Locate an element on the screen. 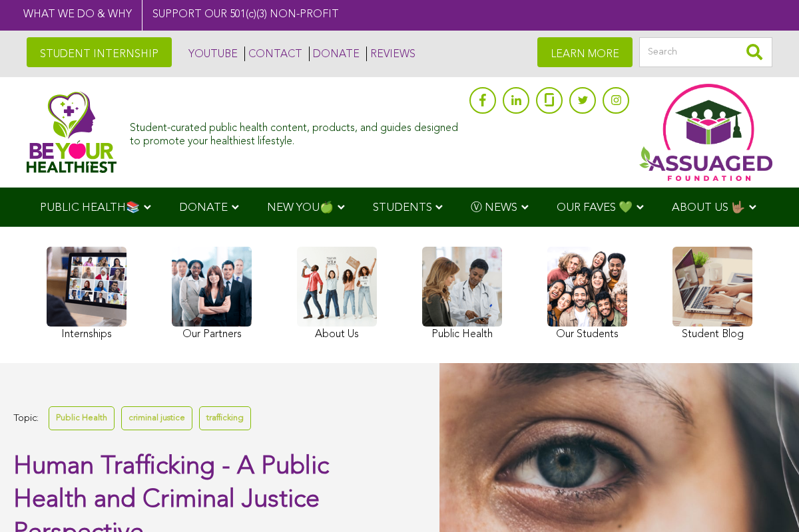 The height and width of the screenshot is (532, 799). span: ABOUT US 🤟🏽 is located at coordinates (708, 208).